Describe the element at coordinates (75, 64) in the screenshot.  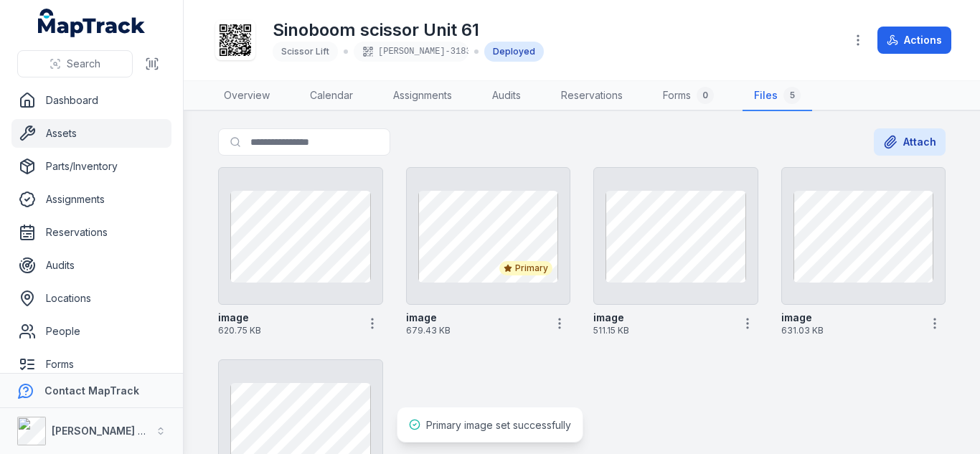
I see `button: Search` at that location.